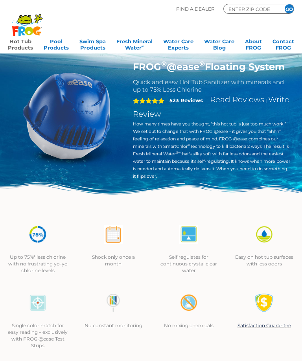 The width and height of the screenshot is (302, 361). What do you see at coordinates (264, 260) in the screenshot?
I see `p: Easy on hot tub surfaces with less odors` at bounding box center [264, 260].